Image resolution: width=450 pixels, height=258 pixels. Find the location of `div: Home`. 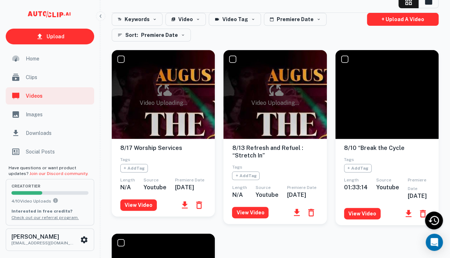

div: Home is located at coordinates (50, 59).